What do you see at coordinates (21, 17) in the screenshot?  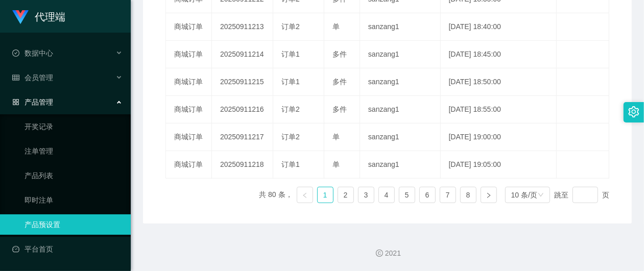 I see `img: logo.9652507e.png` at bounding box center [21, 17].